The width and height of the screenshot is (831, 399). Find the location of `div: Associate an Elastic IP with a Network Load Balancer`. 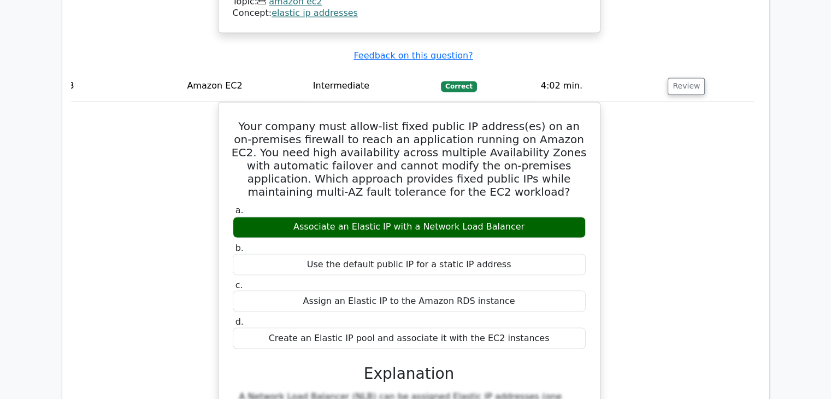

div: Associate an Elastic IP with a Network Load Balancer is located at coordinates (409, 227).